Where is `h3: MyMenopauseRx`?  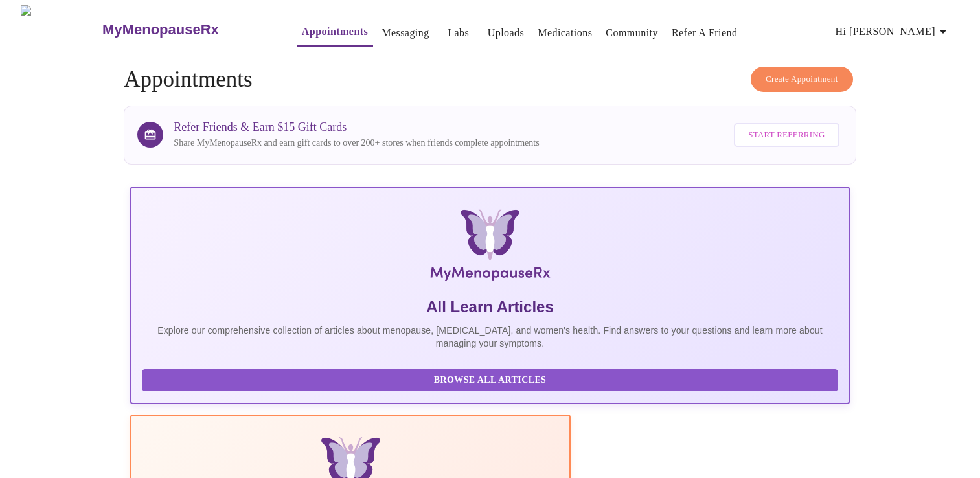
h3: MyMenopauseRx is located at coordinates (161, 30).